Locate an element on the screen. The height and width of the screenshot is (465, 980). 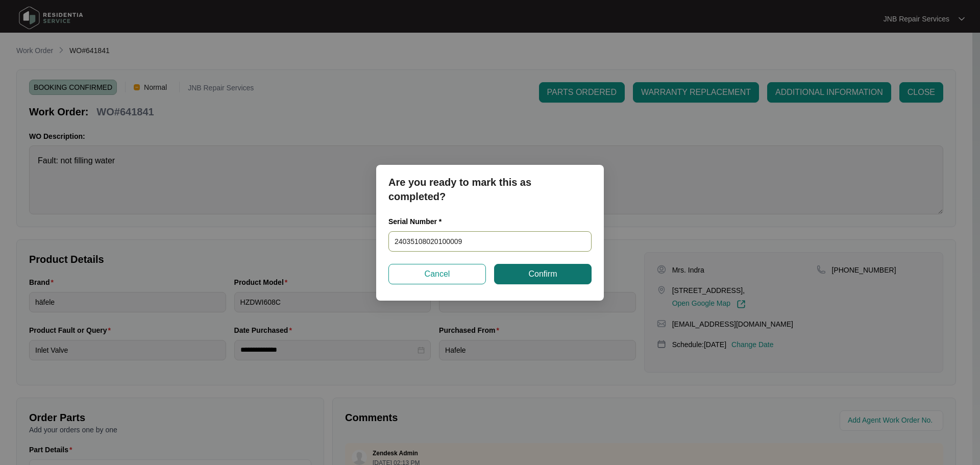
button: Cancel is located at coordinates (437, 274).